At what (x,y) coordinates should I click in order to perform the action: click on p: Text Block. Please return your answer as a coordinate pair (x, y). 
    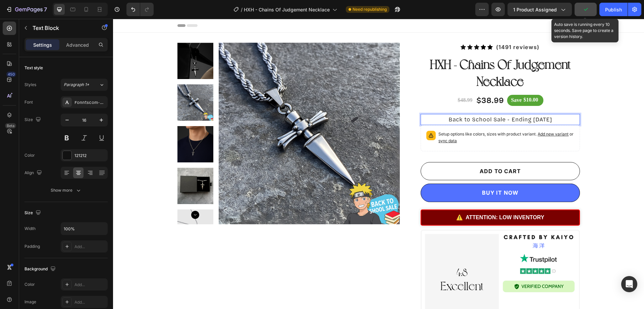
    Looking at the image, I should click on (61, 28).